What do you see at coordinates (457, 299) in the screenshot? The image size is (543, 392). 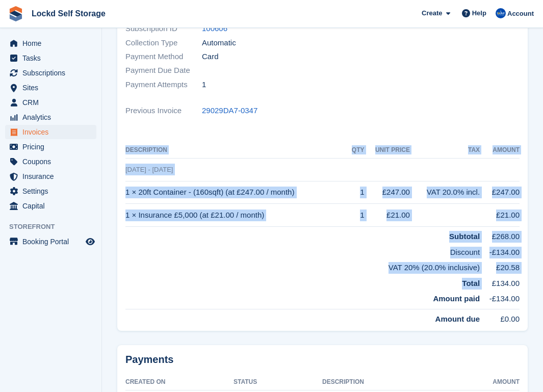 I see `strong: Amount paid` at bounding box center [457, 299].